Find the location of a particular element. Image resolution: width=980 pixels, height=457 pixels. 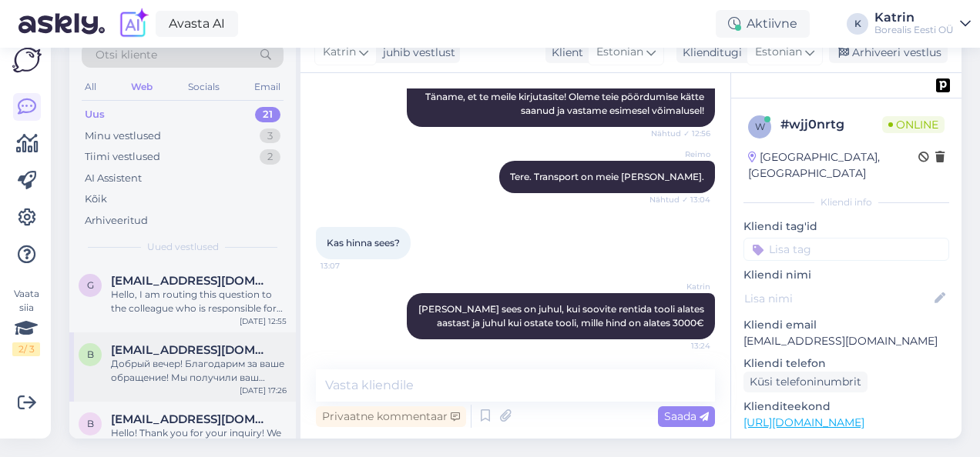

span: g is located at coordinates (90, 285).